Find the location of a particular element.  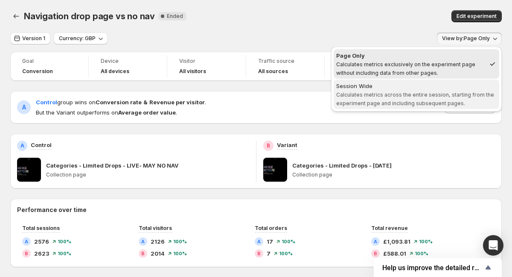

strong: Average order value is located at coordinates (147, 112).